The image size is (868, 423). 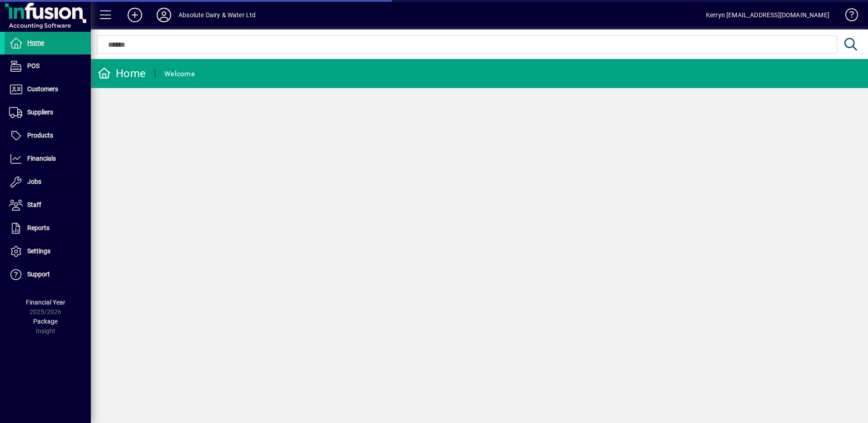 I want to click on div: Home, so click(x=122, y=74).